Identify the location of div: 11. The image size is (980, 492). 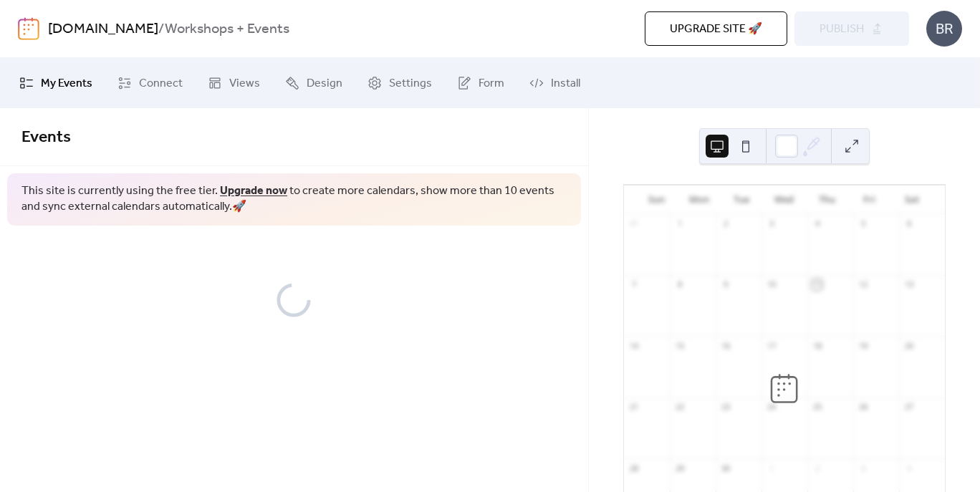
(816, 284).